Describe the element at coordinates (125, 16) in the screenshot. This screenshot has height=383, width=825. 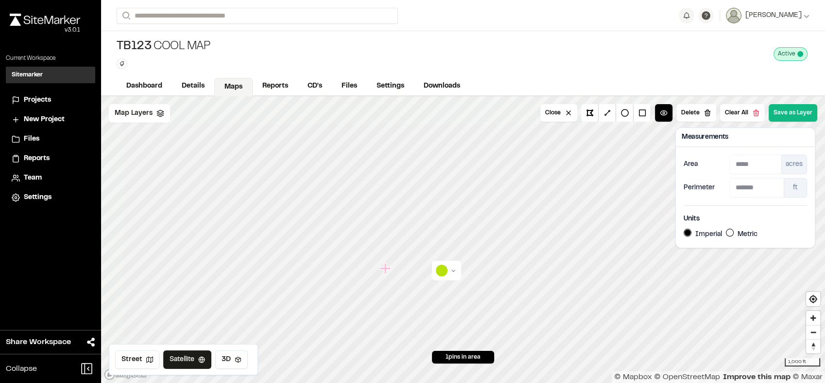
I see `button: Search` at that location.